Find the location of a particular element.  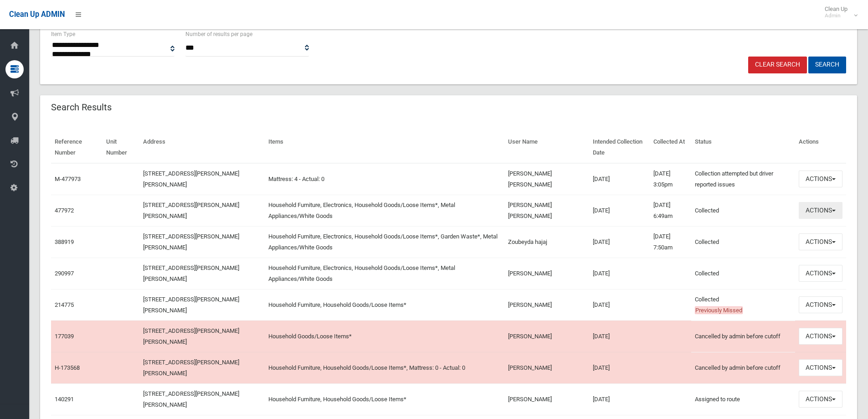

span: Previously Missed is located at coordinates (719, 310).